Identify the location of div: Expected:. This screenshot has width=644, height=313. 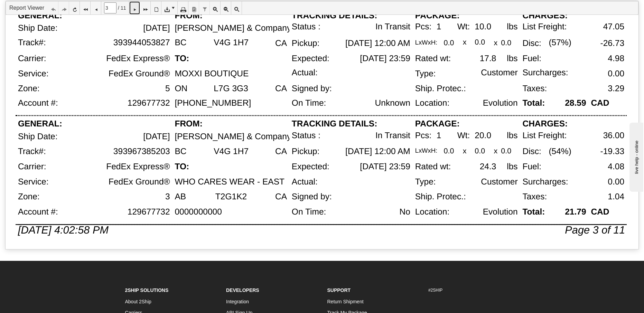
(311, 167).